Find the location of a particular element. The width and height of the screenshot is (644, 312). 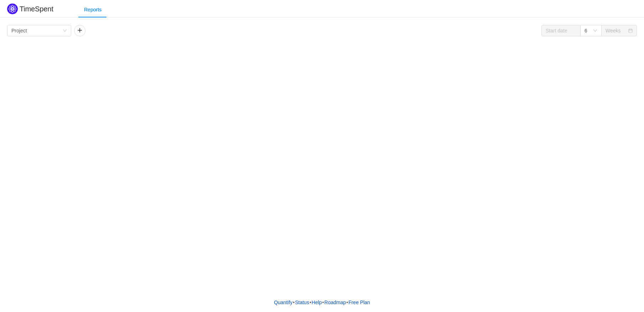

input: Start date is located at coordinates (561, 31).